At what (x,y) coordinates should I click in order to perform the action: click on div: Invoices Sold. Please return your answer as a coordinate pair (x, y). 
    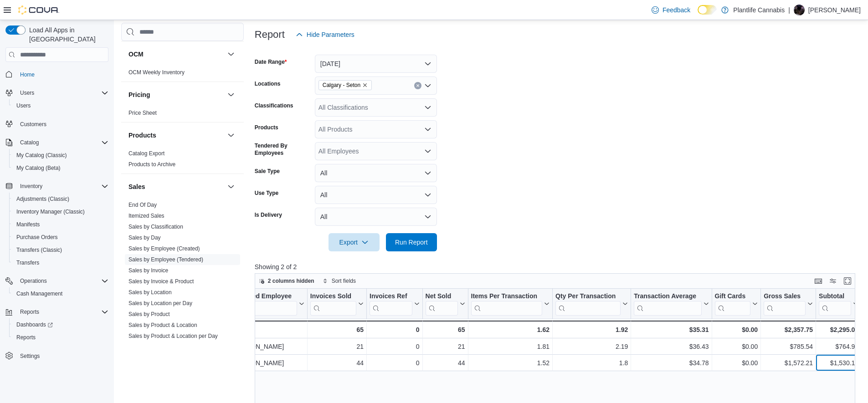
    Looking at the image, I should click on (333, 297).